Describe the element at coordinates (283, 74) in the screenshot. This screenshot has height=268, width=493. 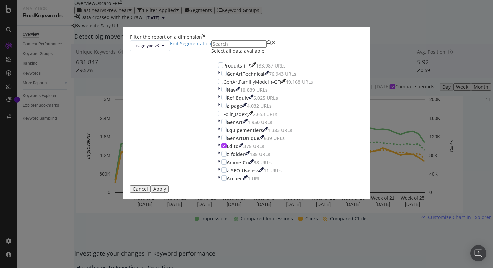
I see `div: 76,943 URLs` at that location.